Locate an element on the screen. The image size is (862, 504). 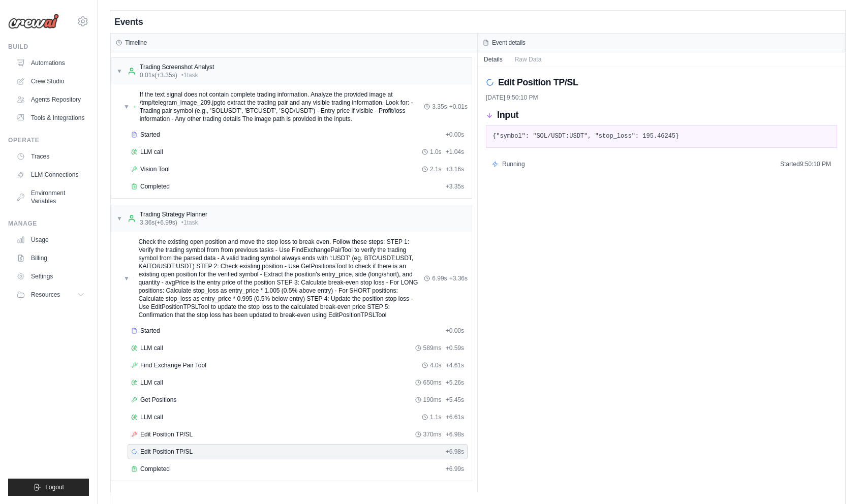
span: + 6.99s is located at coordinates (455, 469).